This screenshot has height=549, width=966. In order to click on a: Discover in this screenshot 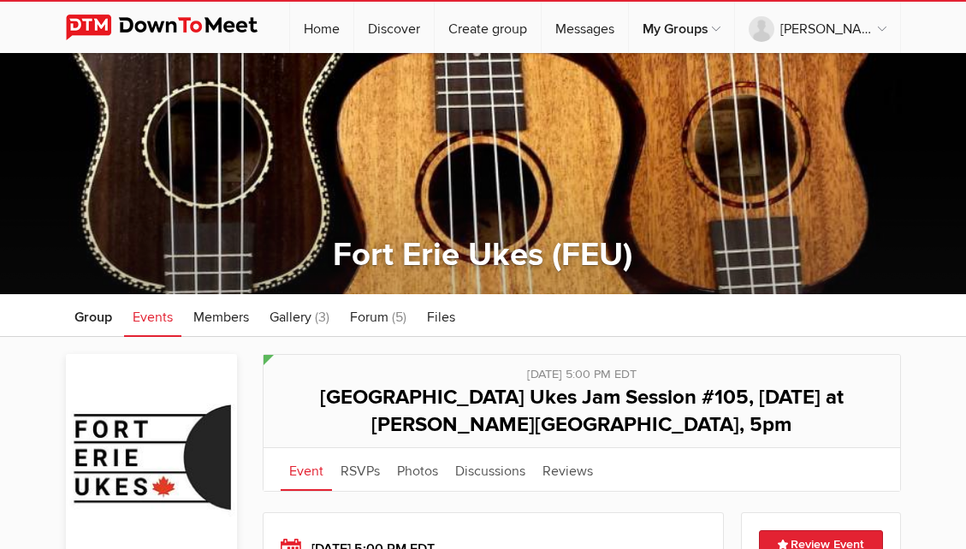, I will do `click(394, 27)`.